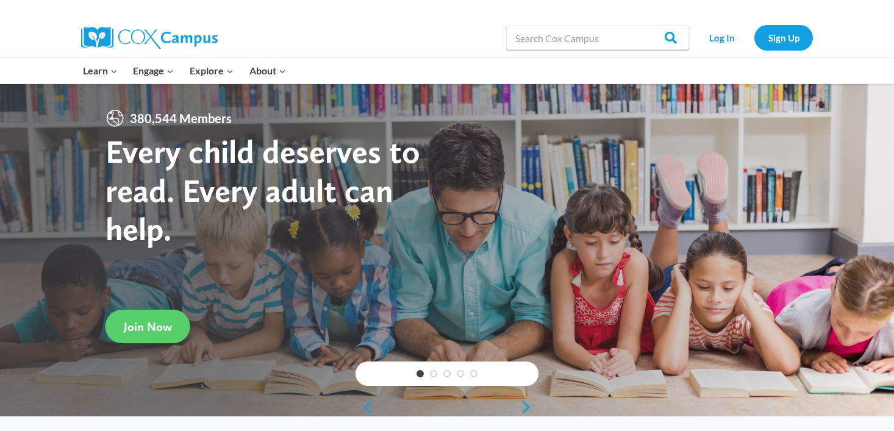  Describe the element at coordinates (365, 407) in the screenshot. I see `a: previous` at that location.